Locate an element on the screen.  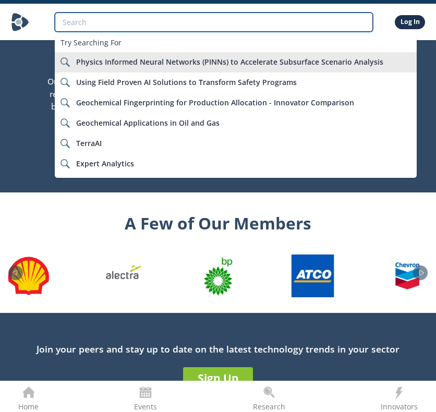
img: chevron.com.png is located at coordinates (407, 276).